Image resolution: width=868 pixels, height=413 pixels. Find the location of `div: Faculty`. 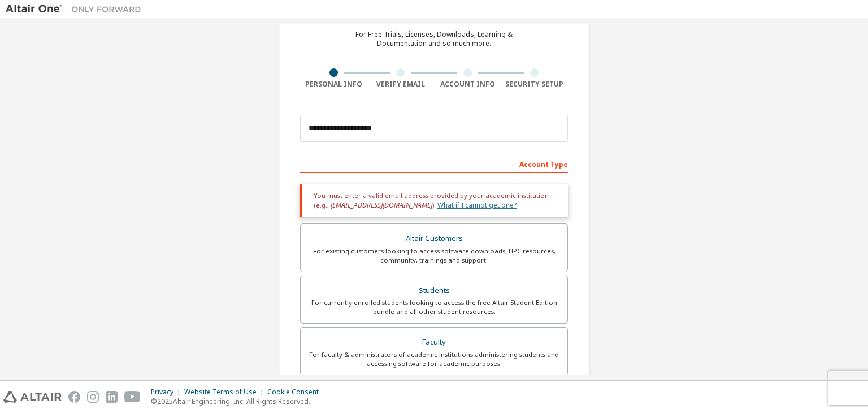

div: Faculty is located at coordinates (434, 343).